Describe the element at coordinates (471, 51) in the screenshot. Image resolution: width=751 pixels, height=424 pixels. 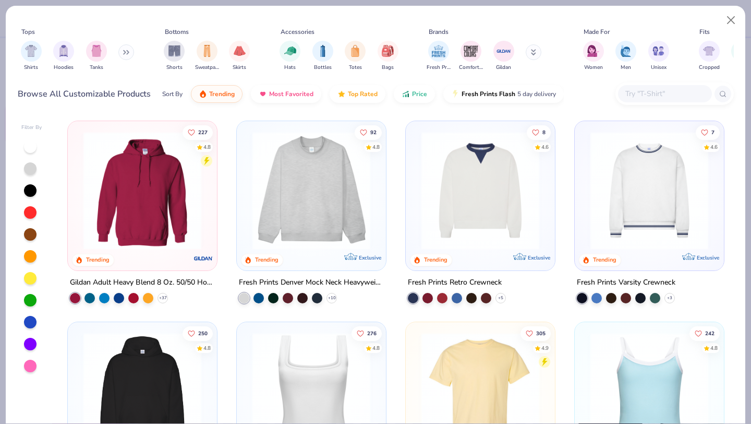
I see `img: Comfort Colors Image` at that location.